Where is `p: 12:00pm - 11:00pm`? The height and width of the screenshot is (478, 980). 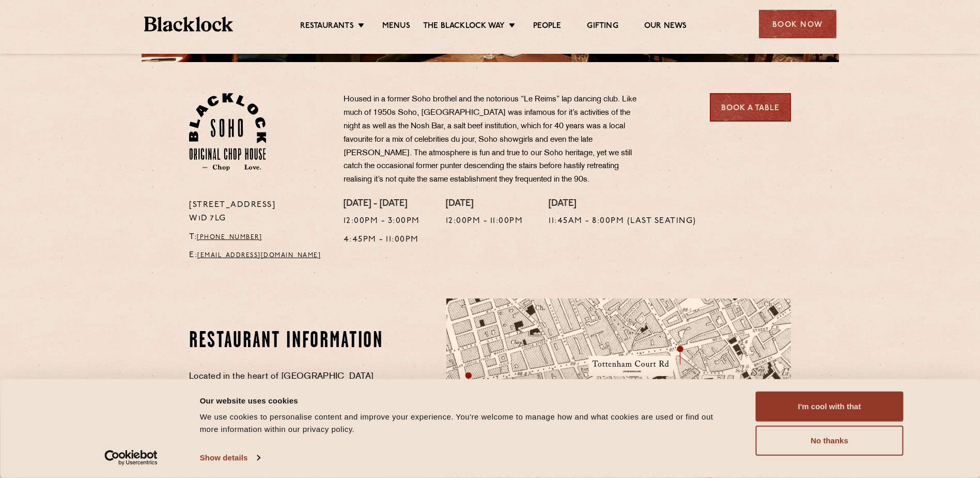 p: 12:00pm - 11:00pm is located at coordinates (484, 222).